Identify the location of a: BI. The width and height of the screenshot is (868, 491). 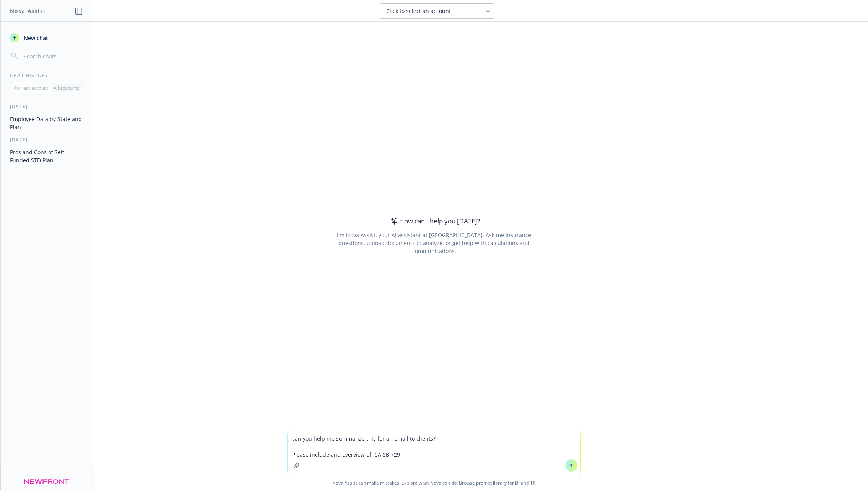
(517, 483).